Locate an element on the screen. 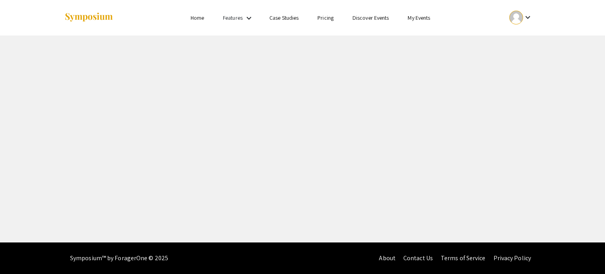 The height and width of the screenshot is (274, 605). a: Discover Events is located at coordinates (371, 18).